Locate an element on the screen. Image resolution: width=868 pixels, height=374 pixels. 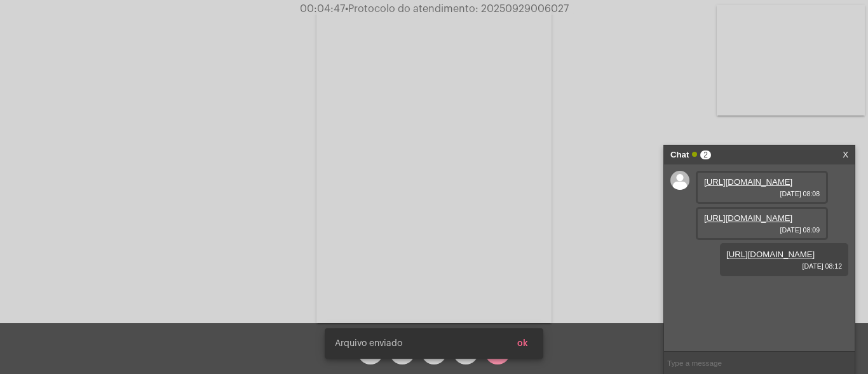
span: Protocolo do atendimento: 20250929006027 is located at coordinates (456, 9).